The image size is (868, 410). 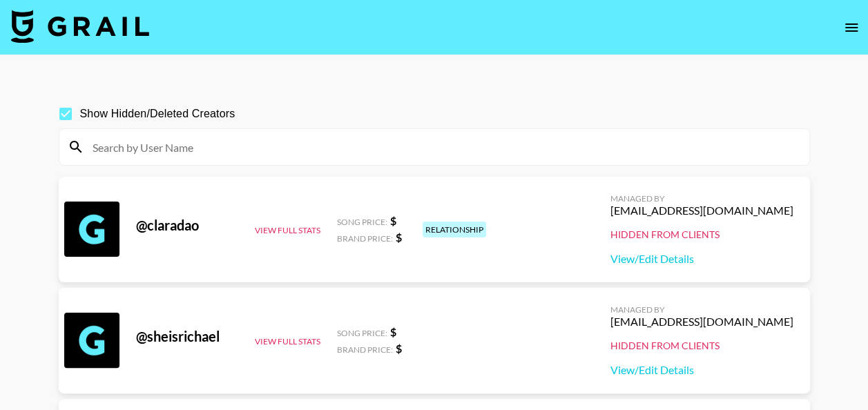 What do you see at coordinates (442, 147) in the screenshot?
I see `input: Search by User Name` at bounding box center [442, 147].